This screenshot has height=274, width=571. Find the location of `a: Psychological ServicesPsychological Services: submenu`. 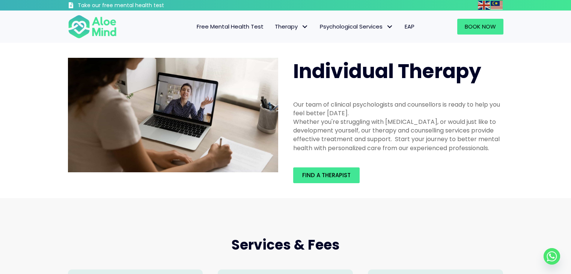

a: Psychological ServicesPsychological Services: submenu is located at coordinates (356, 27).